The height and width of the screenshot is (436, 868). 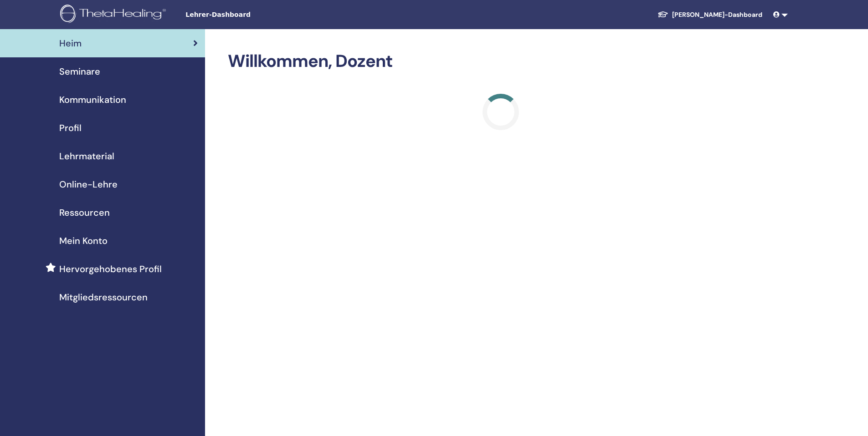 What do you see at coordinates (70, 128) in the screenshot?
I see `span: Profil` at bounding box center [70, 128].